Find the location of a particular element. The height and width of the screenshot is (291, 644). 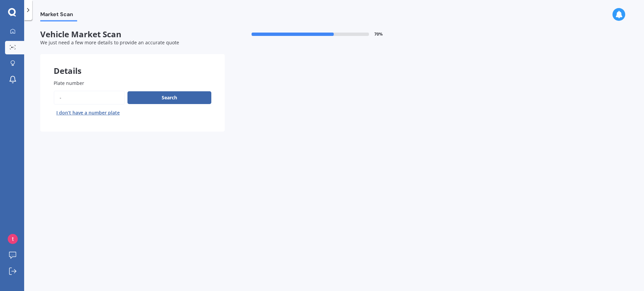

input: Enter plate number is located at coordinates (89, 98).